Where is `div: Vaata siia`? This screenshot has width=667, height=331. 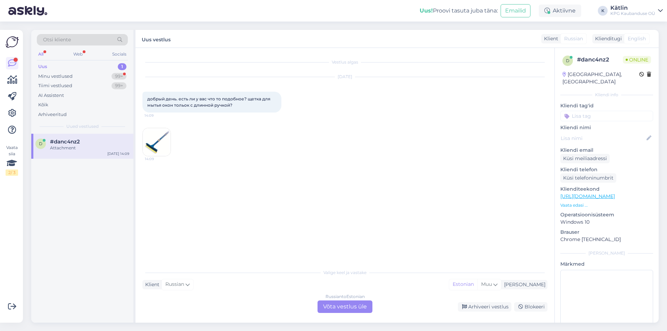 div: Vaata siia is located at coordinates (12, 160).